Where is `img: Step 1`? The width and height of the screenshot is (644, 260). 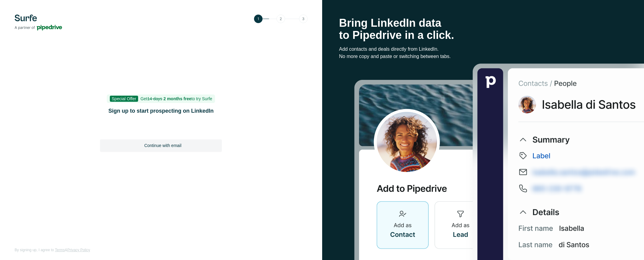 img: Step 1 is located at coordinates (281, 19).